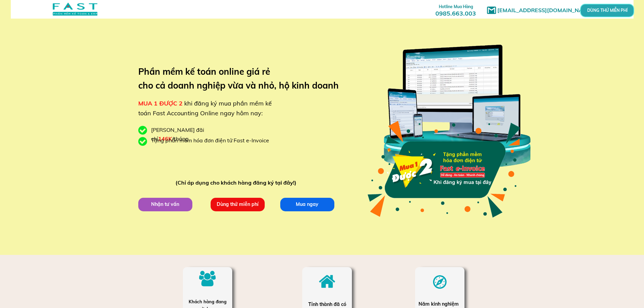 The image size is (644, 308). Describe the element at coordinates (165, 205) in the screenshot. I see `p: Nhận tư vấn` at that location.